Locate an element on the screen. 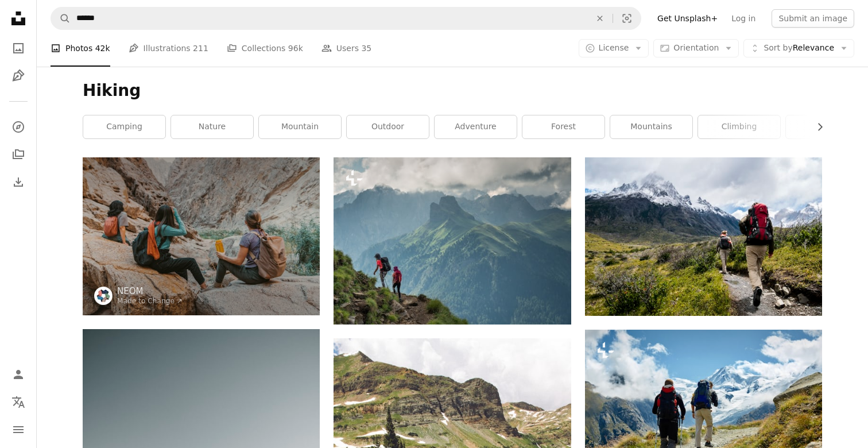  h1: Hiking is located at coordinates (452, 91).